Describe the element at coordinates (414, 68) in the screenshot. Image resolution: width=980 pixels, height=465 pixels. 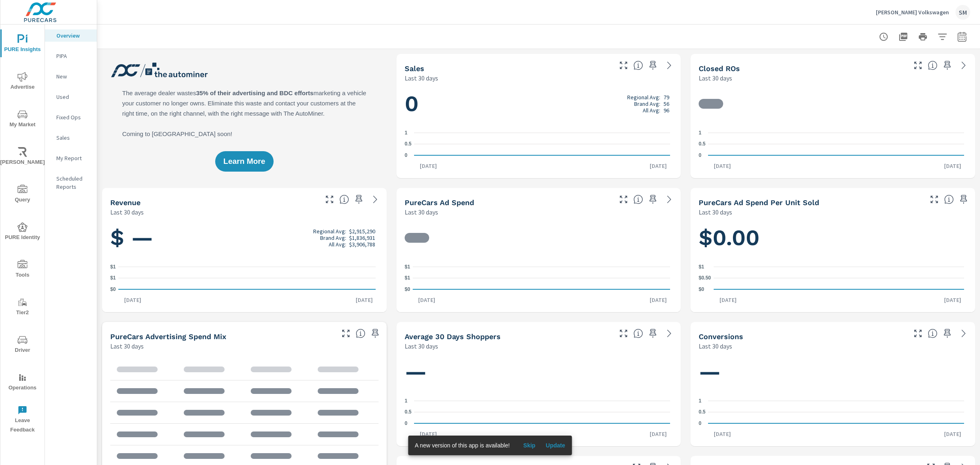
I see `h5: Sales` at that location.